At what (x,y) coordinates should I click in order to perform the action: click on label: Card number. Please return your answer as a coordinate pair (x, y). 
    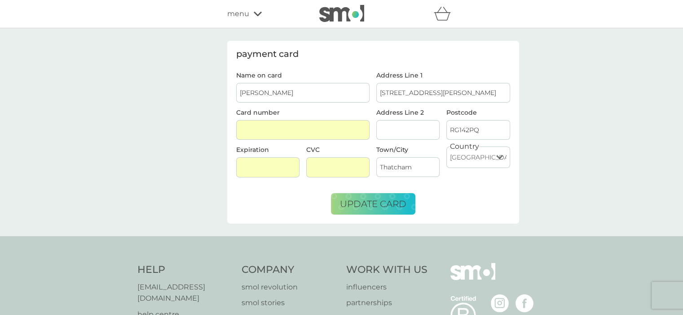
    Looking at the image, I should click on (258, 113).